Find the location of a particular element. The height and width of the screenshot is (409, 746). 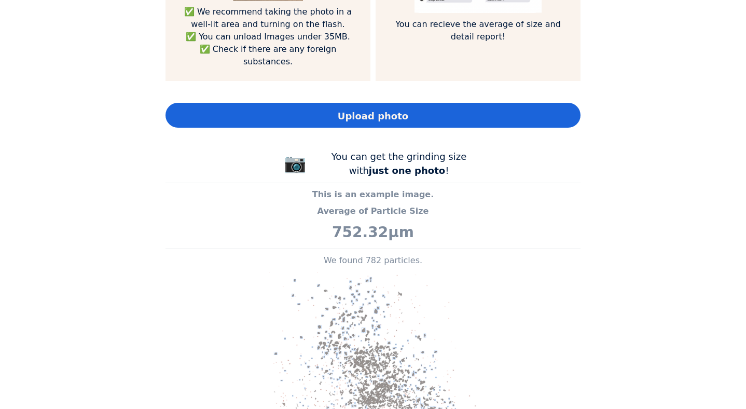

p: Average of Particle Size is located at coordinates (373, 211).